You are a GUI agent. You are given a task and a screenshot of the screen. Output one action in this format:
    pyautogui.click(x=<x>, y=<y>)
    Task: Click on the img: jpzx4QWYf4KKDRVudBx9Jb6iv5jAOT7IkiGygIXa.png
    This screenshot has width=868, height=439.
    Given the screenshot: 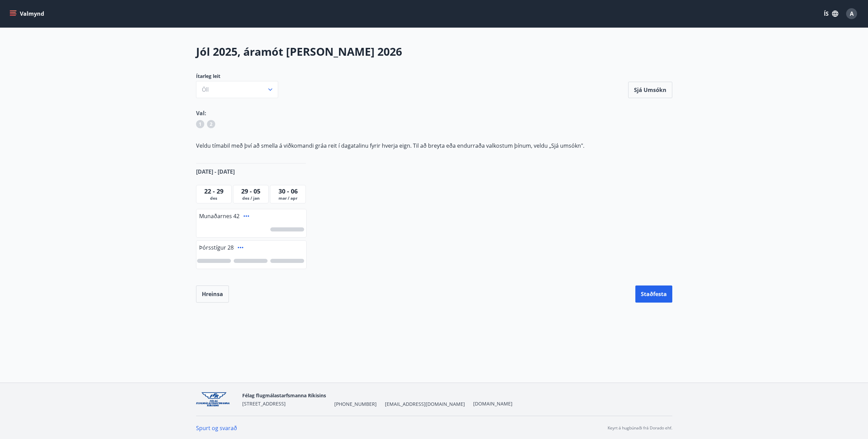 What is the action you would take?
    pyautogui.click(x=216, y=399)
    